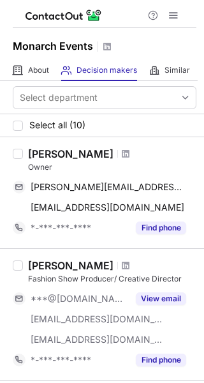 The width and height of the screenshot is (204, 383). I want to click on h1: Monarch Events, so click(53, 46).